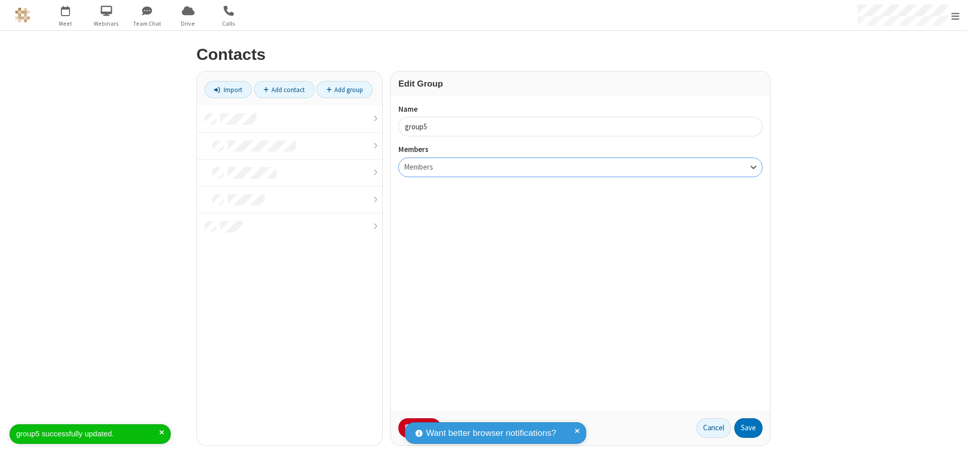 Image resolution: width=967 pixels, height=461 pixels. I want to click on img: QA Selenium DO NOT DELETE OR CHANGE, so click(23, 15).